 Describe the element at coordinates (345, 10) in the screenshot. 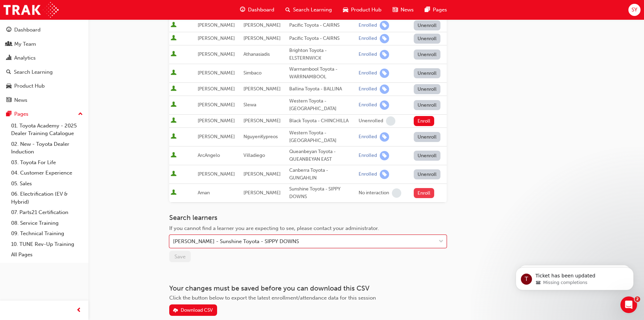

I see `span: car-icon` at that location.